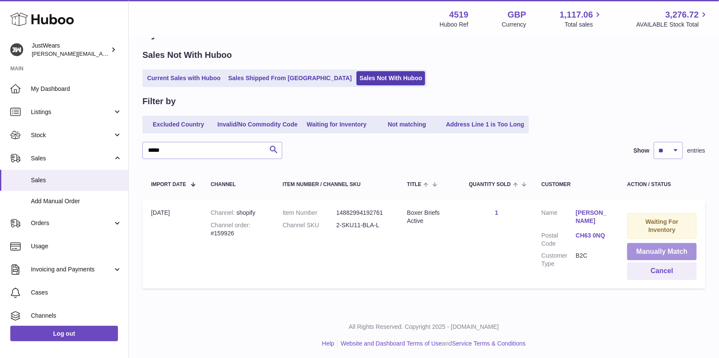 The width and height of the screenshot is (719, 358). What do you see at coordinates (72, 223) in the screenshot?
I see `span: Orders` at bounding box center [72, 223].